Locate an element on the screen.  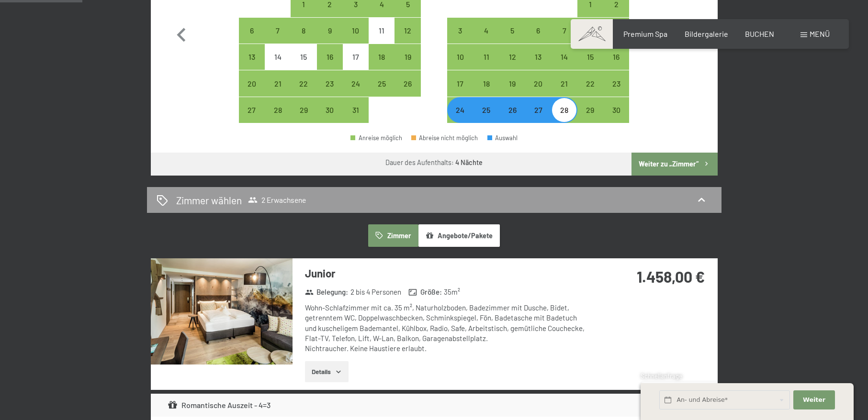
div: Thu Oct 23 2025 is located at coordinates (330, 83).